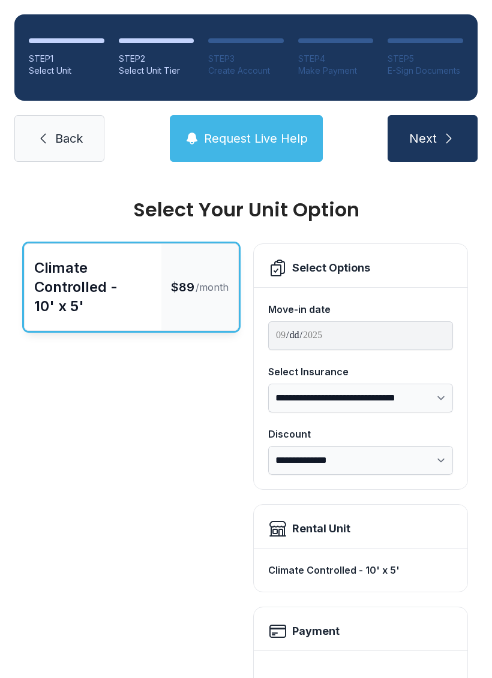 The height and width of the screenshot is (678, 492). Describe the element at coordinates (157, 59) in the screenshot. I see `div: STEP 2` at that location.